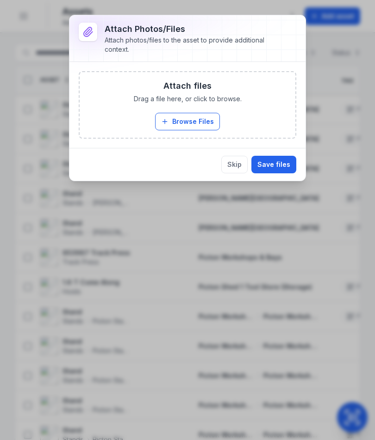 The image size is (375, 440). What do you see at coordinates (187, 122) in the screenshot?
I see `button: Browse Files` at bounding box center [187, 122].